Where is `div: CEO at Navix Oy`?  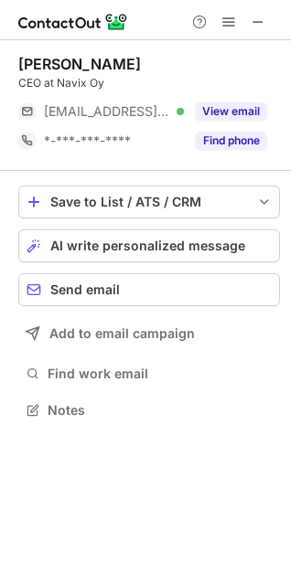 div: CEO at Navix Oy is located at coordinates (149, 83).